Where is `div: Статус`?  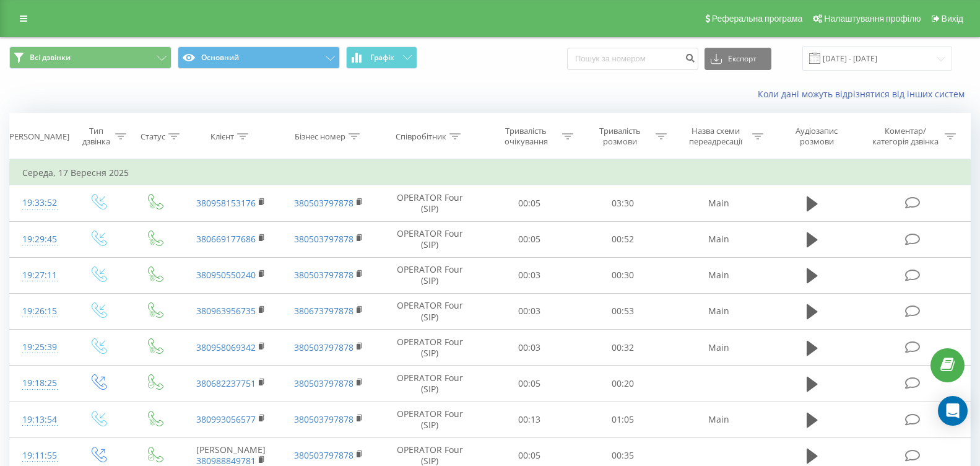 div: Статус is located at coordinates (153, 136).